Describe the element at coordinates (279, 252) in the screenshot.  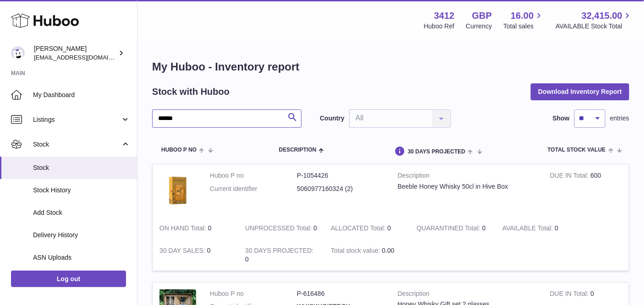
I see `strong: 30 DAYS PROJECTED` at that location.